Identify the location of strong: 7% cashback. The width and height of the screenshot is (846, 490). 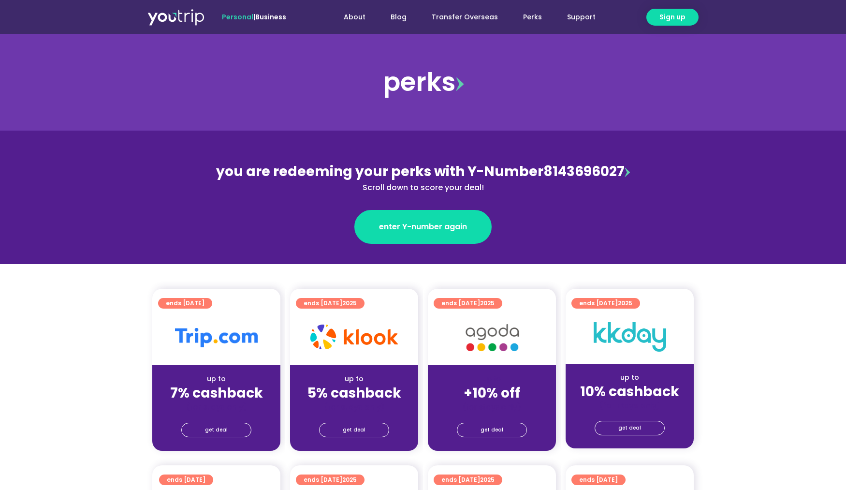
(217, 392).